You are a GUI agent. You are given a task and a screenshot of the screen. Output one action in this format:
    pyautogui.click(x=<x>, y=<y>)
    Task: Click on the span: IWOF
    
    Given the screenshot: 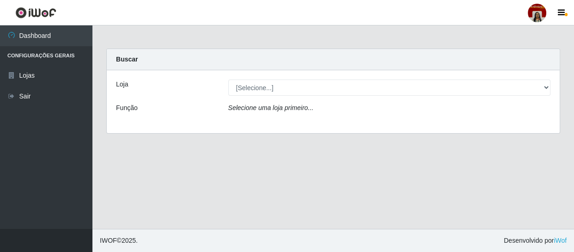 What is the action you would take?
    pyautogui.click(x=108, y=240)
    